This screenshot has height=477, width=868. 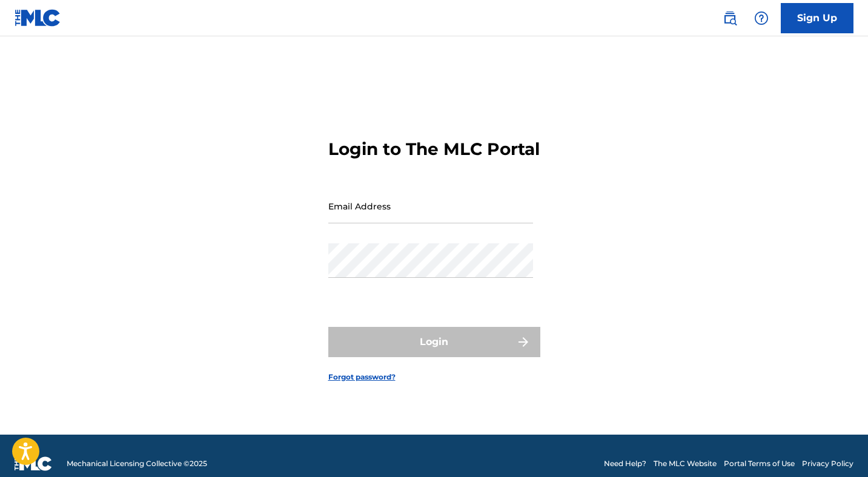 What do you see at coordinates (136, 463) in the screenshot?
I see `span: Mechanical Licensing Collective © 2025` at bounding box center [136, 463].